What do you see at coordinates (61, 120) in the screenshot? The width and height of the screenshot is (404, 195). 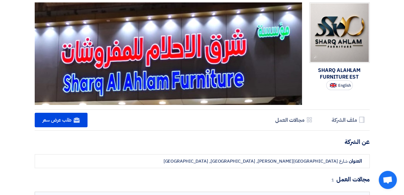 I see `a: طلب عرض سعر` at bounding box center [61, 120].